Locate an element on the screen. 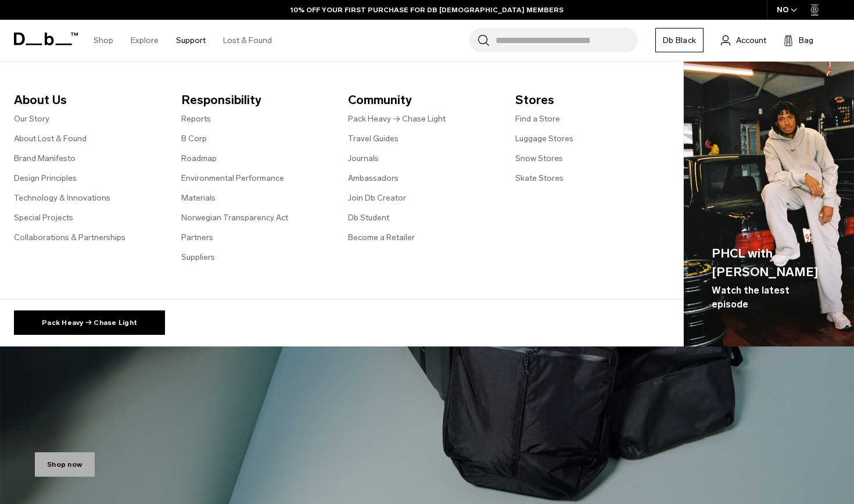 The image size is (854, 504). a: Luggage Stores is located at coordinates (545, 138).